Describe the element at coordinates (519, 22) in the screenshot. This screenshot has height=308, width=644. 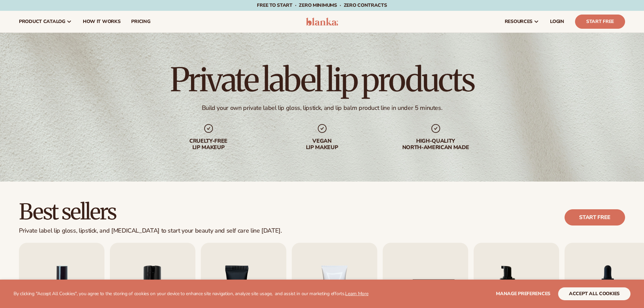
I see `span: resources` at that location.